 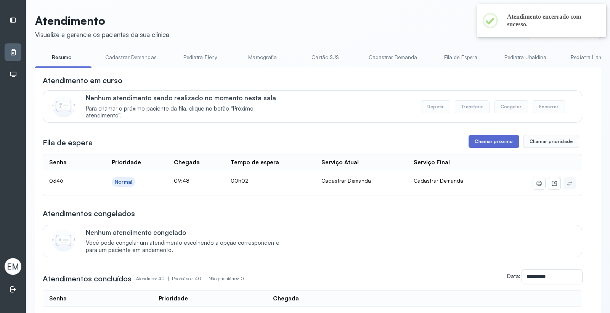 I want to click on span: Para chamar o próximo paciente da fila, clique no botão “Próximo atendimento”., so click(x=186, y=112).